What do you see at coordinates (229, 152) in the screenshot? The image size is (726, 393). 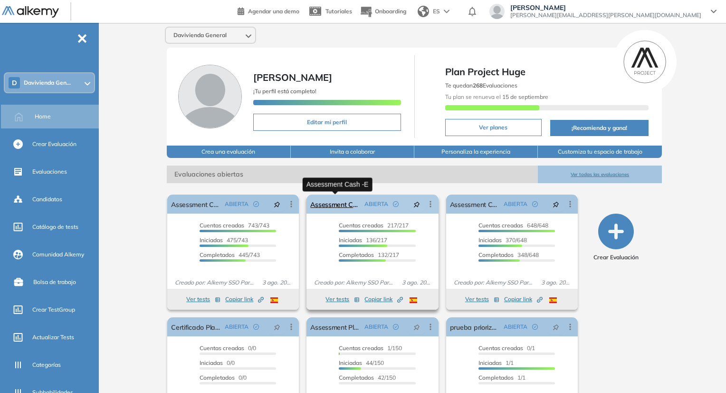 I see `button: Crea una evaluación` at bounding box center [229, 152].